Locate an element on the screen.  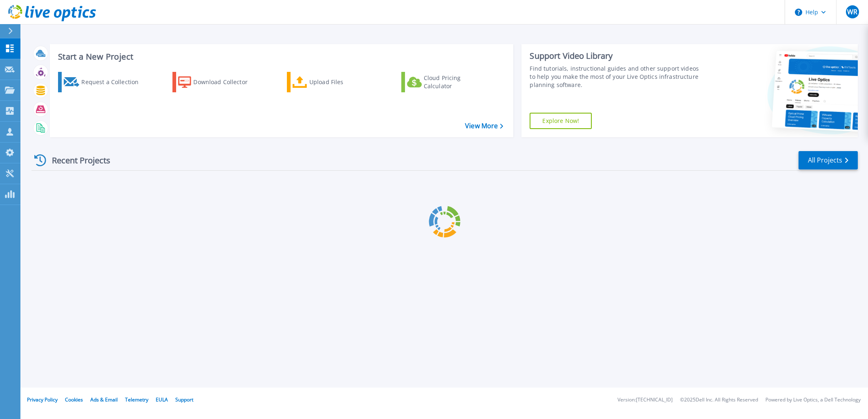
a: Explore Now! is located at coordinates (561, 121).